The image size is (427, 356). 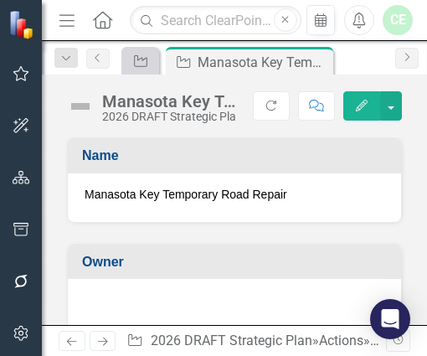 What do you see at coordinates (169, 116) in the screenshot?
I see `div: 2026 DRAFT Strategic Plan` at bounding box center [169, 116].